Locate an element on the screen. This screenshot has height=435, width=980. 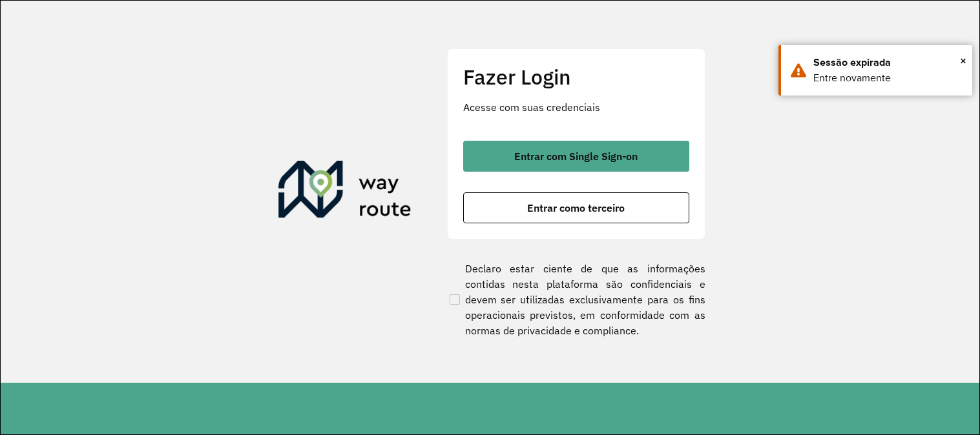
div: Entre novamente is located at coordinates (887, 78).